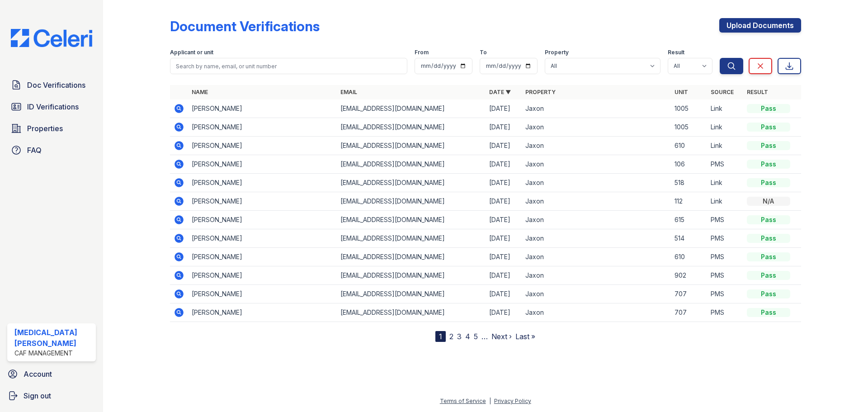  What do you see at coordinates (689, 164) in the screenshot?
I see `td: 106` at bounding box center [689, 164].